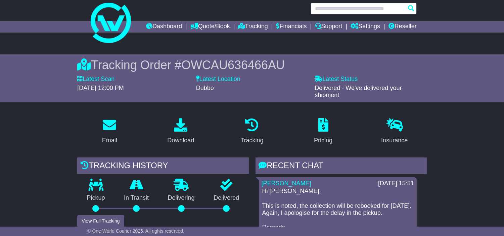 This screenshot has width=504, height=236. I want to click on button: View Full Tracking, so click(100, 221).